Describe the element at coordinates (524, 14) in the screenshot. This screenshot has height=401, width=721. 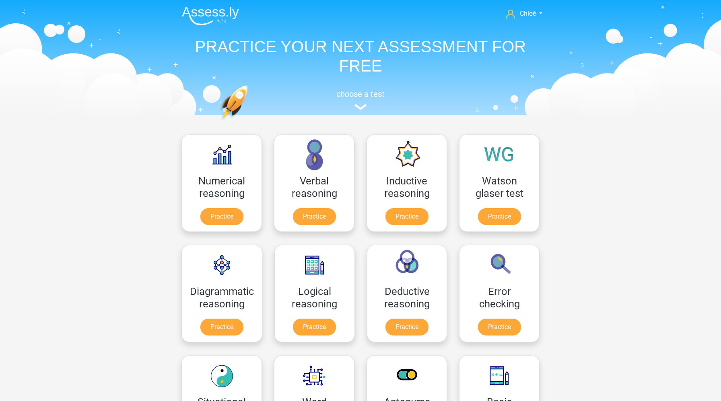
I see `a: Chloé` at that location.